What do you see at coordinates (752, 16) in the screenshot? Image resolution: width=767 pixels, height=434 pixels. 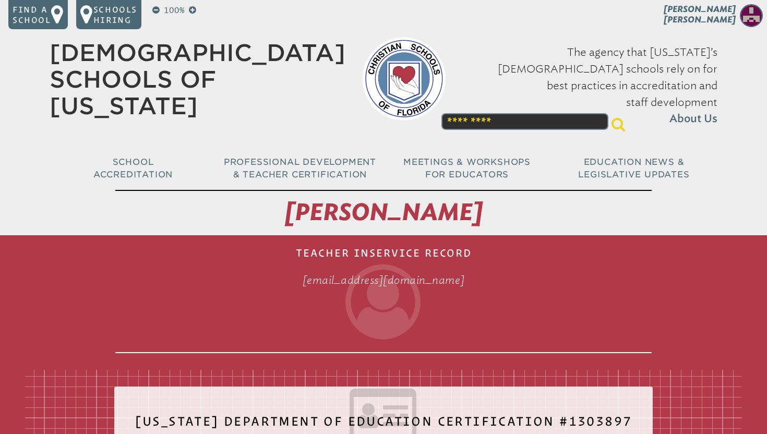 I see `img: b69e3668399e26ae20a7d85d59a65929` at bounding box center [752, 16].